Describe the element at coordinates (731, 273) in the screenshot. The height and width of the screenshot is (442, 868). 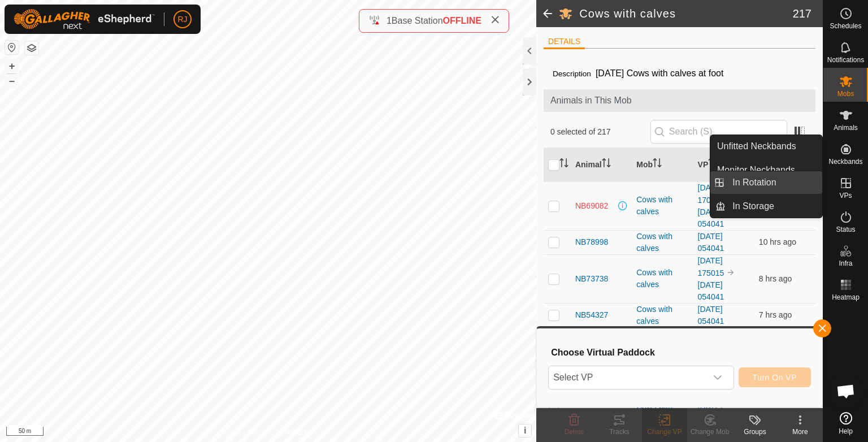
I see `img: to` at that location.